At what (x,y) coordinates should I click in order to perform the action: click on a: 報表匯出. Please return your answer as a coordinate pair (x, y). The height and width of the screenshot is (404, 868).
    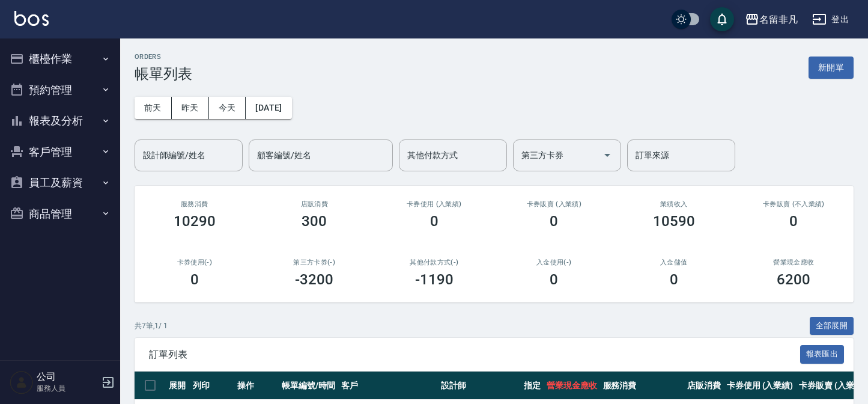
    Looking at the image, I should click on (823, 354).